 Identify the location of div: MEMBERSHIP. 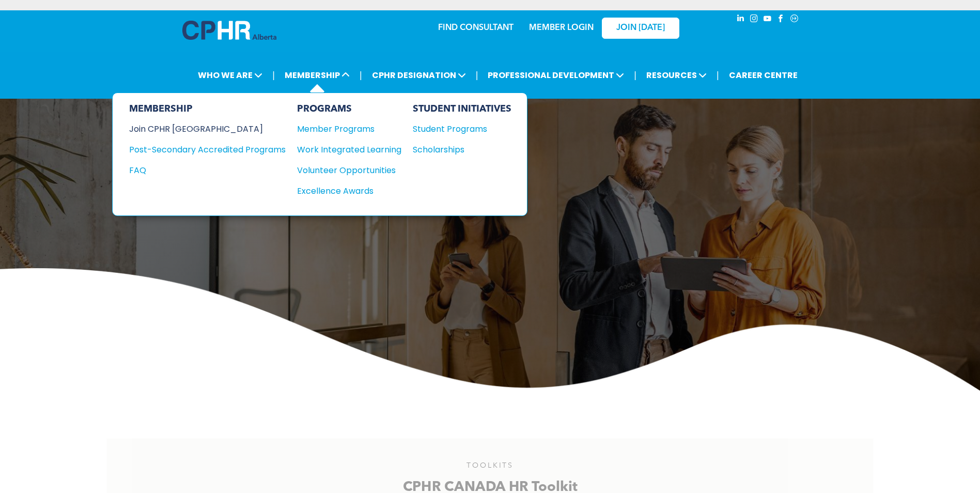
(207, 109).